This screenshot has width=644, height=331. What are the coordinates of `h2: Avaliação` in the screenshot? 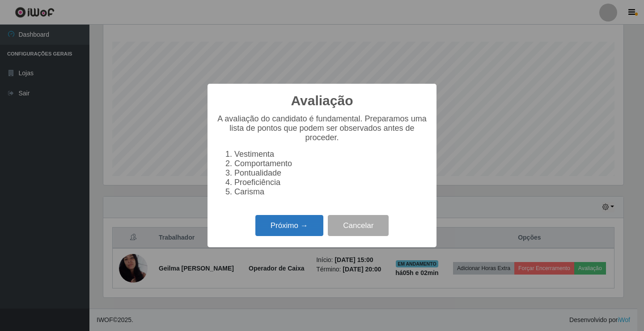 It's located at (322, 101).